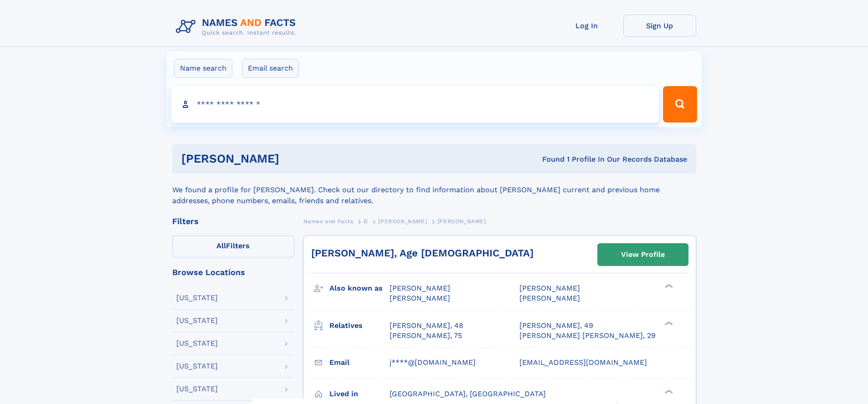 This screenshot has height=404, width=868. Describe the element at coordinates (415, 105) in the screenshot. I see `input: search input` at that location.